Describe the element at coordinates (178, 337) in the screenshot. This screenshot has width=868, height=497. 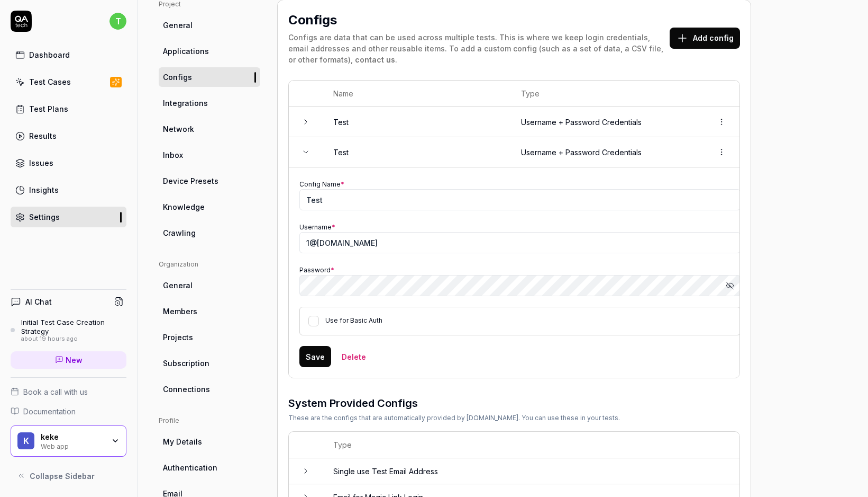
I see `span: Projects` at that location.